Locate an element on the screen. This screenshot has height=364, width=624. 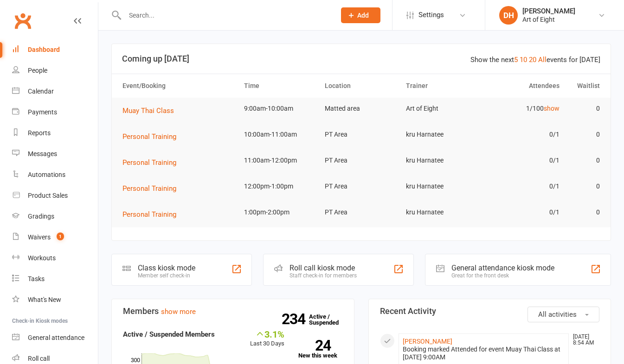
span: Settings is located at coordinates (431, 15).